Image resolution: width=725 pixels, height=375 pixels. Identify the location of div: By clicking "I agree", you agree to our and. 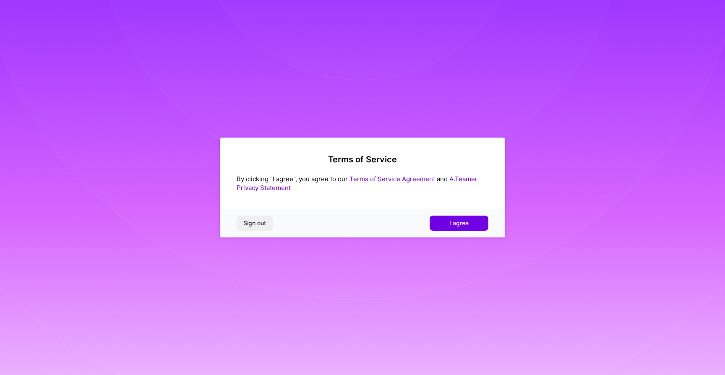
(362, 183).